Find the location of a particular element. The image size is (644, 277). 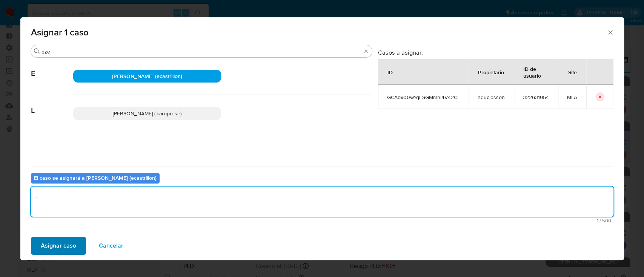

div: Propietario is located at coordinates (491, 72).